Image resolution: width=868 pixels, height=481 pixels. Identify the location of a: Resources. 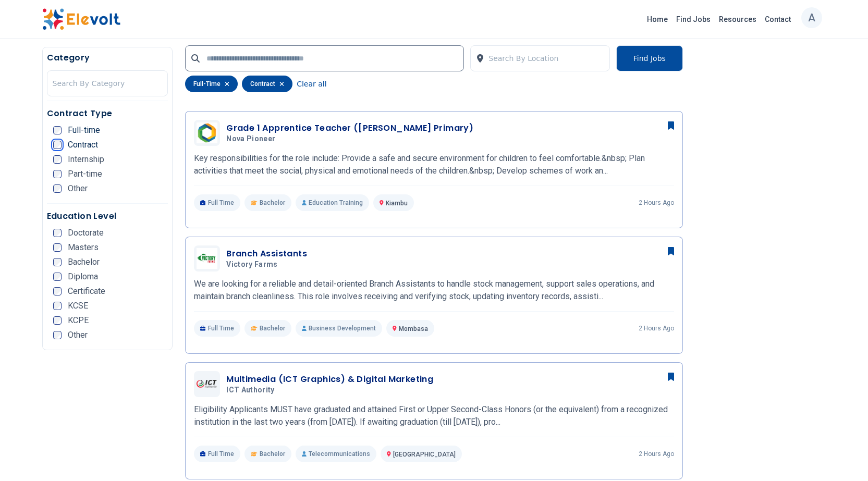
(738, 20).